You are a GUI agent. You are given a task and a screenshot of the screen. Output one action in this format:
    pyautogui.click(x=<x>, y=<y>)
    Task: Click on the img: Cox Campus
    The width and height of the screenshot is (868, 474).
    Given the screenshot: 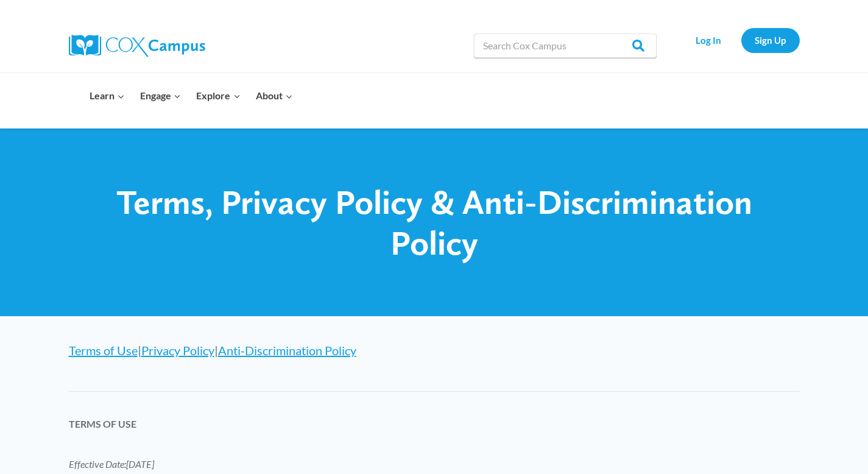 What is the action you would take?
    pyautogui.click(x=137, y=46)
    